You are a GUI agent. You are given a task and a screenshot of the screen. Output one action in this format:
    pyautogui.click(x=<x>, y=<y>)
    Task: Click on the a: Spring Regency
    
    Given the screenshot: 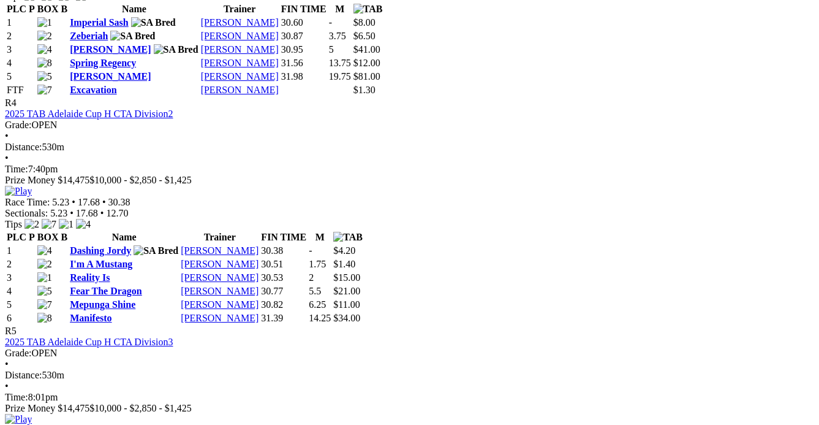 What is the action you would take?
    pyautogui.click(x=103, y=63)
    